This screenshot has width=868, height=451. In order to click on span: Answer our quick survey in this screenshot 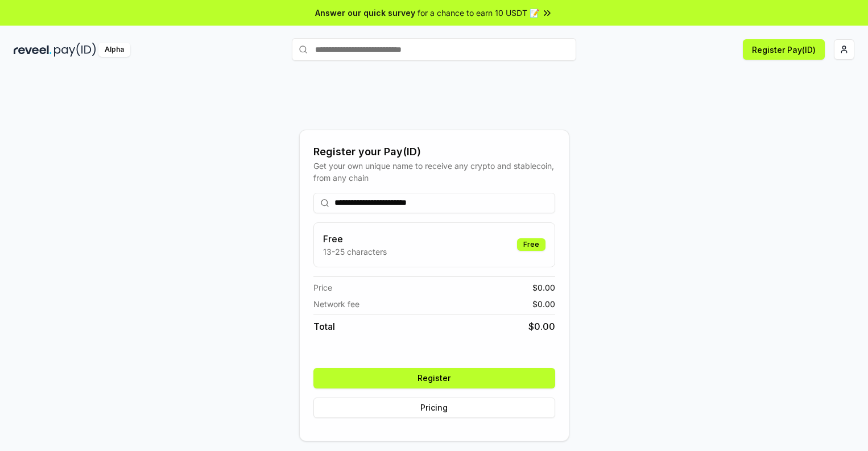, I will do `click(365, 13)`.